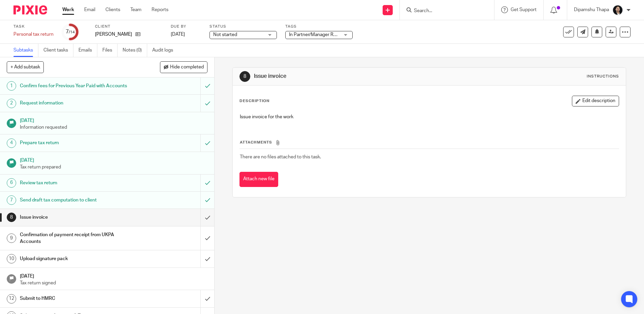 The image size is (644, 314). What do you see at coordinates (243, 27) in the screenshot?
I see `label: Status` at bounding box center [243, 27].